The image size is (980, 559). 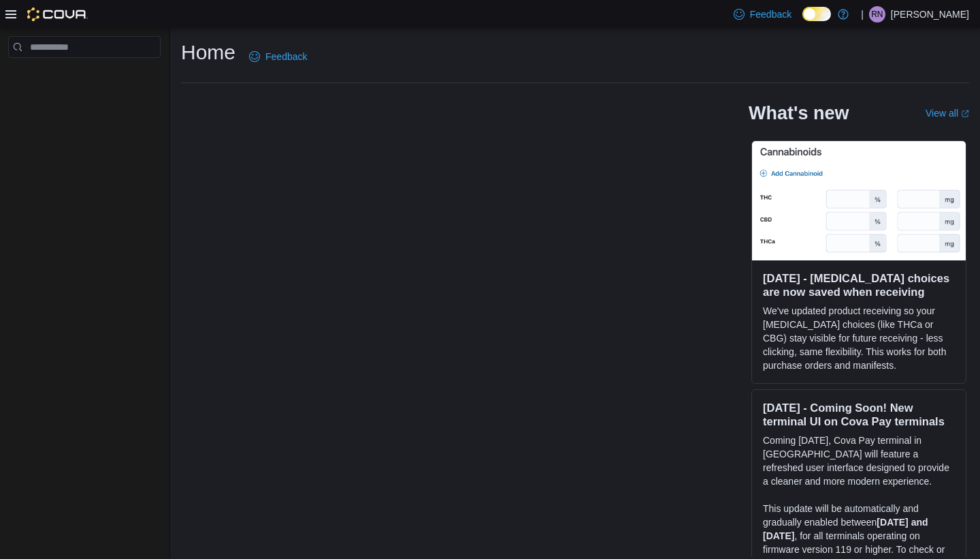 I want to click on img: Cova, so click(x=57, y=15).